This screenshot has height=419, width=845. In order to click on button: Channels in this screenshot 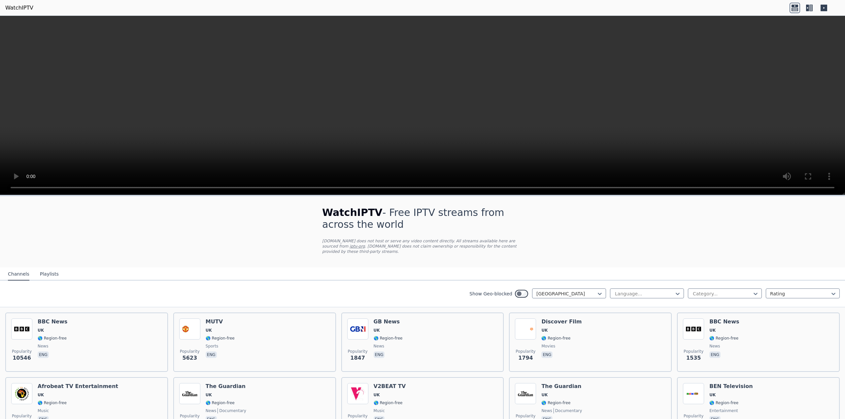, I will do `click(18, 275)`.